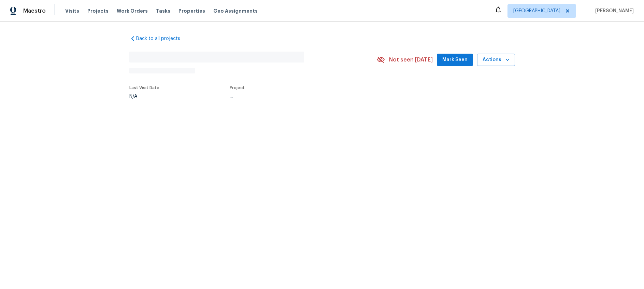 The image size is (644, 289). What do you see at coordinates (455, 60) in the screenshot?
I see `span: Mark Seen` at bounding box center [455, 60].